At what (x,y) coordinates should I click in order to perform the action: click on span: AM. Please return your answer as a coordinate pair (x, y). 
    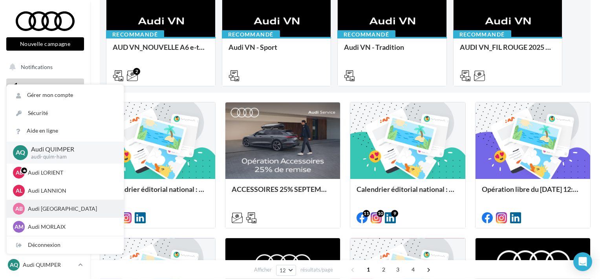
    Looking at the image, I should click on (19, 227).